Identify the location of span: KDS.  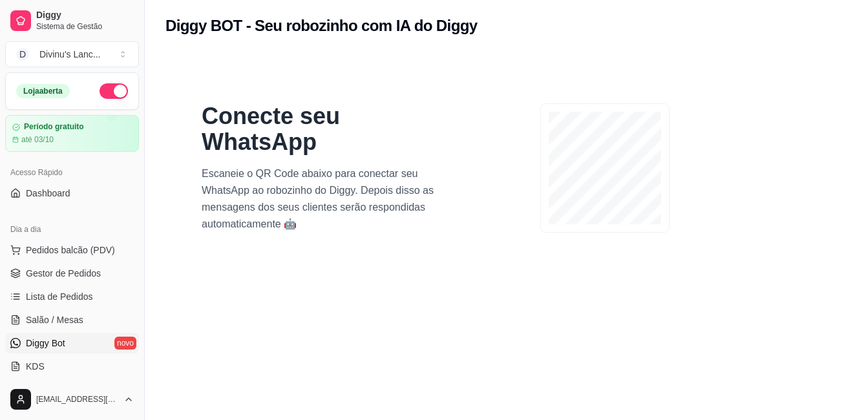
(35, 366).